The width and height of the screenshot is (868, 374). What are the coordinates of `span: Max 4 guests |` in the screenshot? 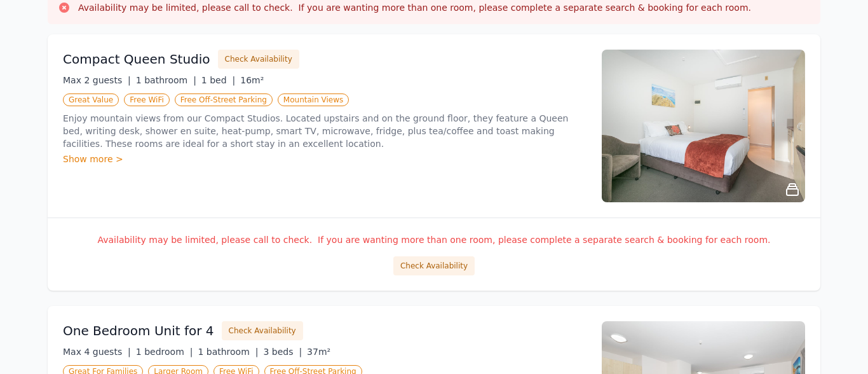 It's located at (96, 352).